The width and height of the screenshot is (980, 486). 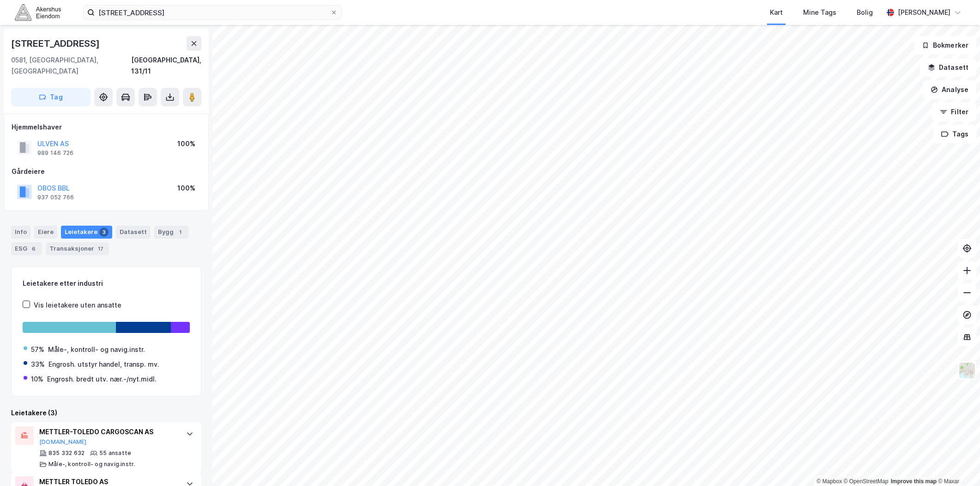 What do you see at coordinates (864, 13) in the screenshot?
I see `div: Bolig` at bounding box center [864, 13].